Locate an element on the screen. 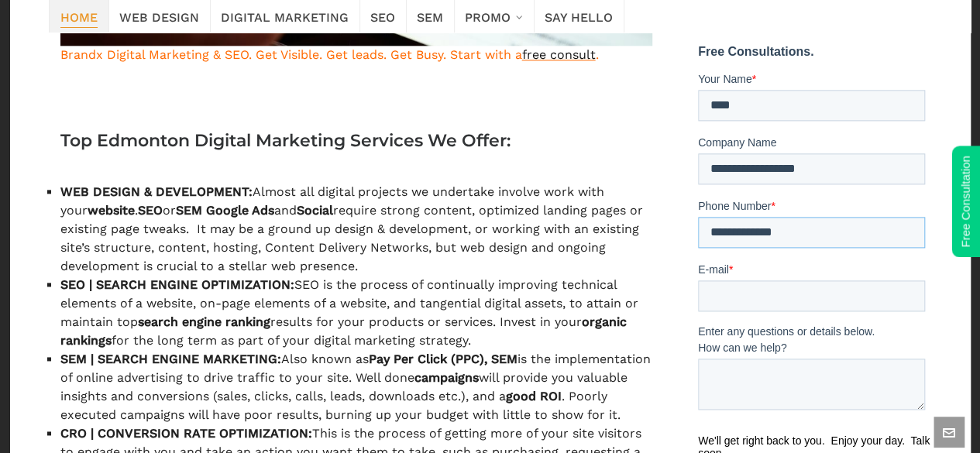  span: Digital Marketing is located at coordinates (285, 16).